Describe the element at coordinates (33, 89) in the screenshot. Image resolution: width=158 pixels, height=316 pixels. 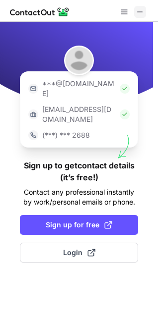
I see `img: https://contactout.com/extension/app/static/media/login-email-icon.f64bce713bb5cd1896fef81aa7b14a...` at that location.